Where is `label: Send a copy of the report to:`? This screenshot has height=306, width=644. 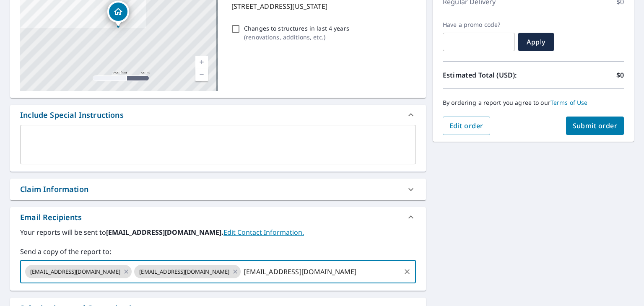
label: Send a copy of the report to: is located at coordinates (218, 252).